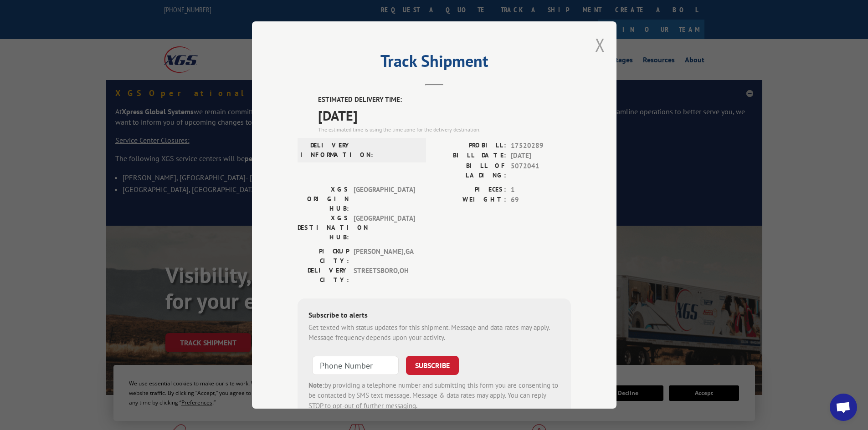  What do you see at coordinates (323, 257) in the screenshot?
I see `label: PICKUP CITY:` at bounding box center [323, 257].